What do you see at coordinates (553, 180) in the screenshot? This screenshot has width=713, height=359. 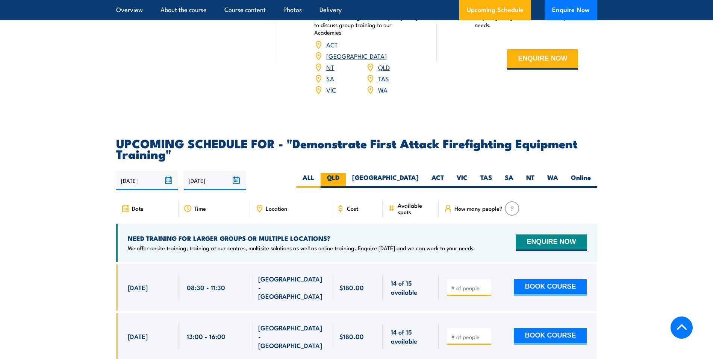 I see `label: WA` at bounding box center [553, 180].